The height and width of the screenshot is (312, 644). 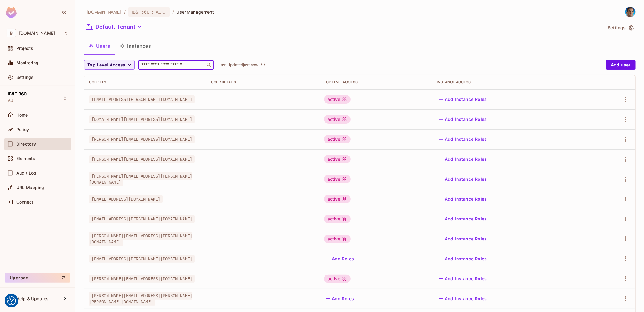 What do you see at coordinates (25, 77) in the screenshot?
I see `span: Settings` at bounding box center [25, 77].